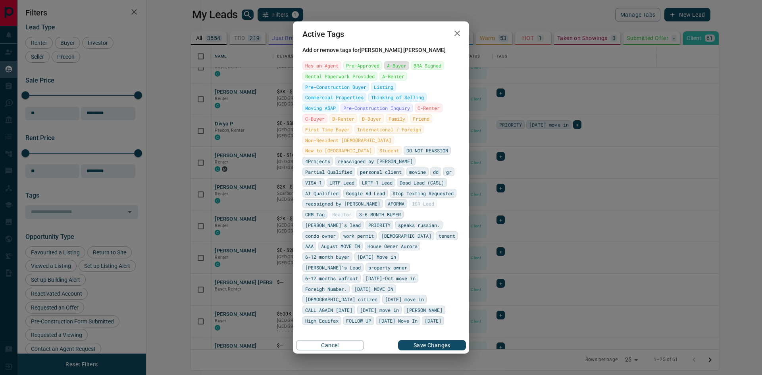 This screenshot has width=762, height=375. Describe the element at coordinates (320, 108) in the screenshot. I see `span: Moving ASAP` at that location.